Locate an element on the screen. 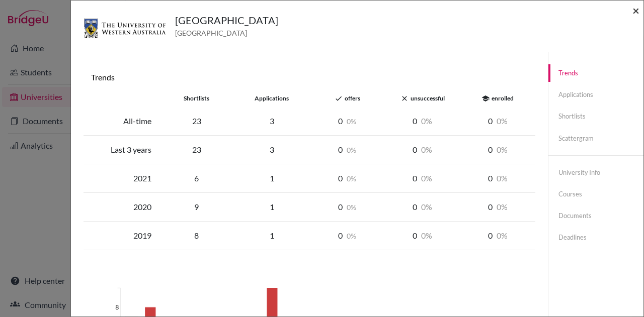 The width and height of the screenshot is (644, 317). span: enrolled is located at coordinates (503, 98).